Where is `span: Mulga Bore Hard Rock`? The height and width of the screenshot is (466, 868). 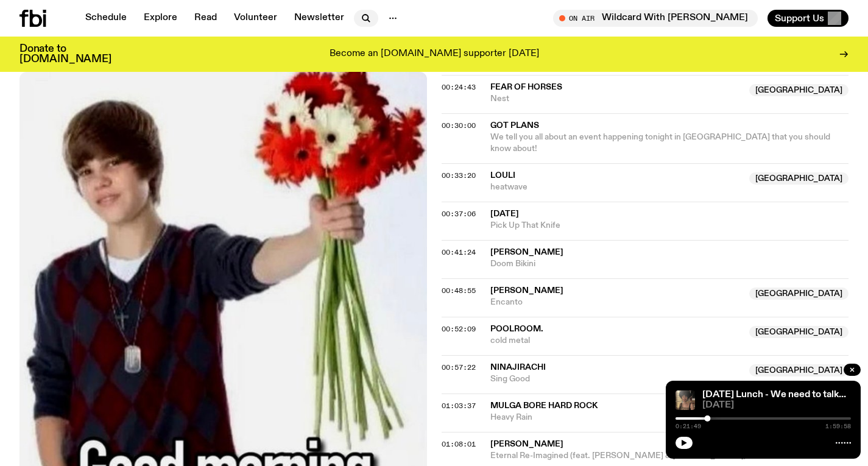
span: Mulga Bore Hard Rock is located at coordinates (544, 405).